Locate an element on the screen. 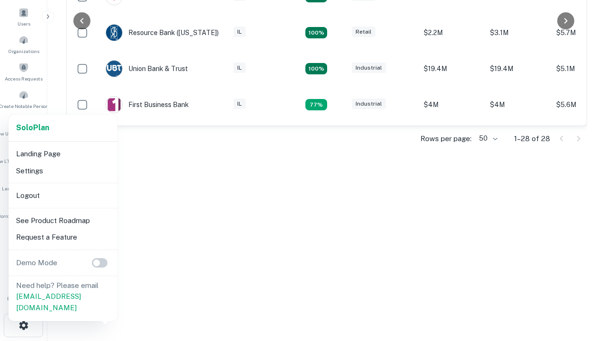 The image size is (606, 341). li: Logout is located at coordinates (63, 196).